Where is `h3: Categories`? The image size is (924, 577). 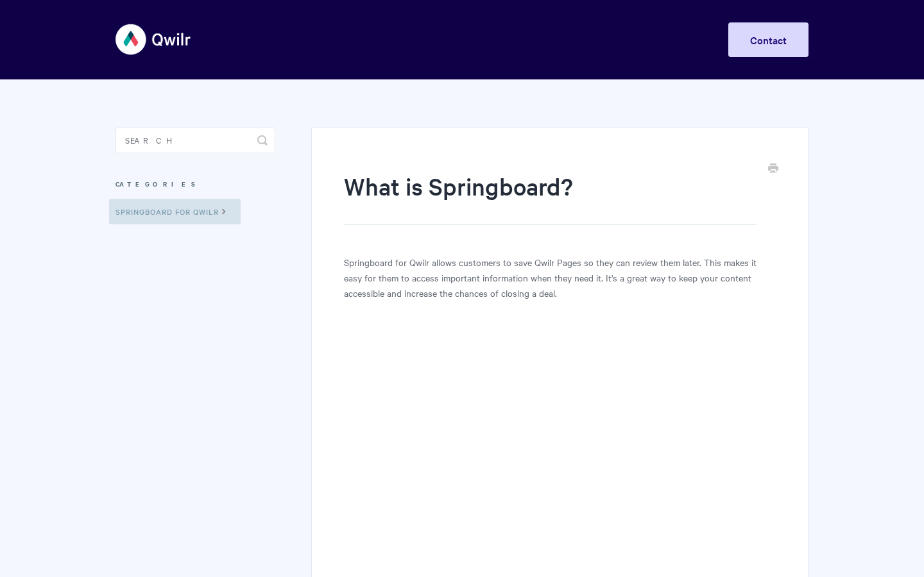 h3: Categories is located at coordinates (195, 184).